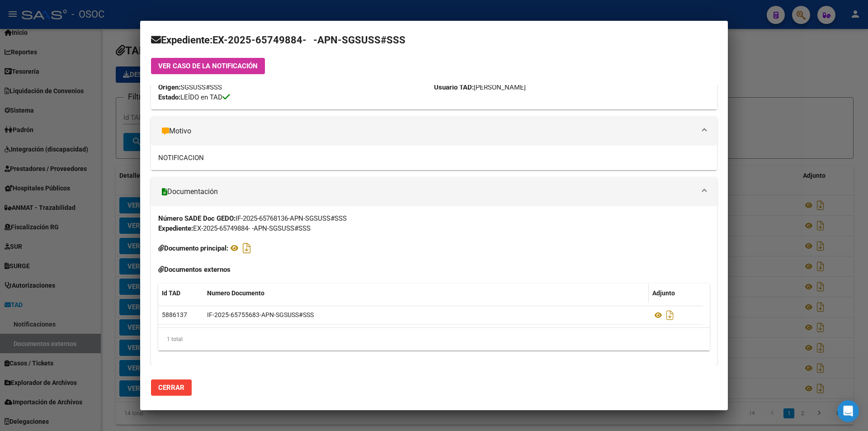 The width and height of the screenshot is (868, 431). Describe the element at coordinates (208, 66) in the screenshot. I see `span: VER CASO DE LA NOTIFICACIÓN` at that location.